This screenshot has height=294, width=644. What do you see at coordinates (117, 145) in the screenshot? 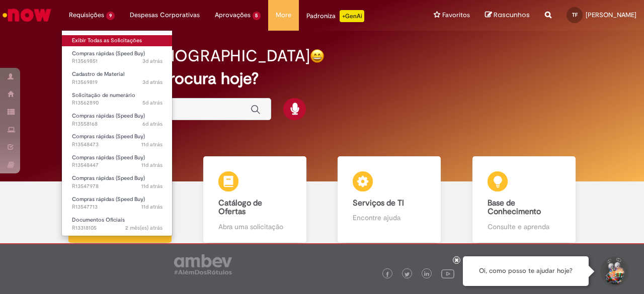
I see `span: R13548473` at bounding box center [117, 145].